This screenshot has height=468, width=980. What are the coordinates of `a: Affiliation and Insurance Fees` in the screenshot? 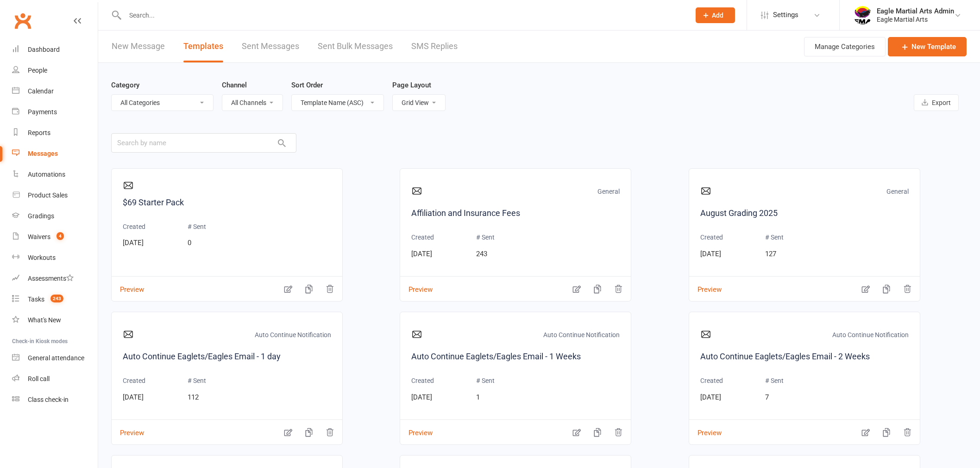 It's located at (515, 213).